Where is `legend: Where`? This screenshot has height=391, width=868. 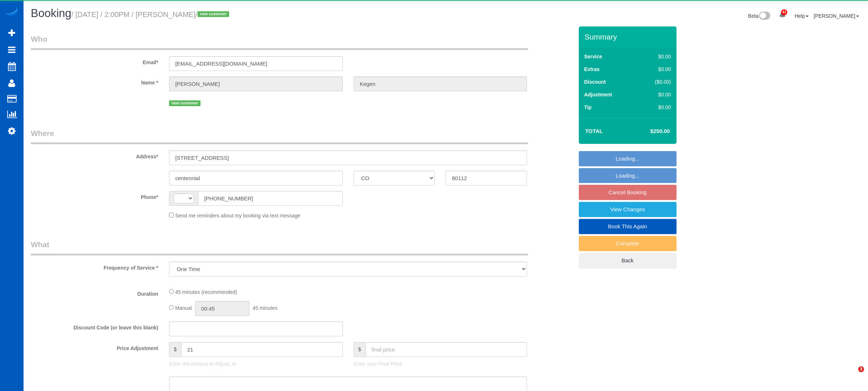 legend: Where is located at coordinates (280, 136).